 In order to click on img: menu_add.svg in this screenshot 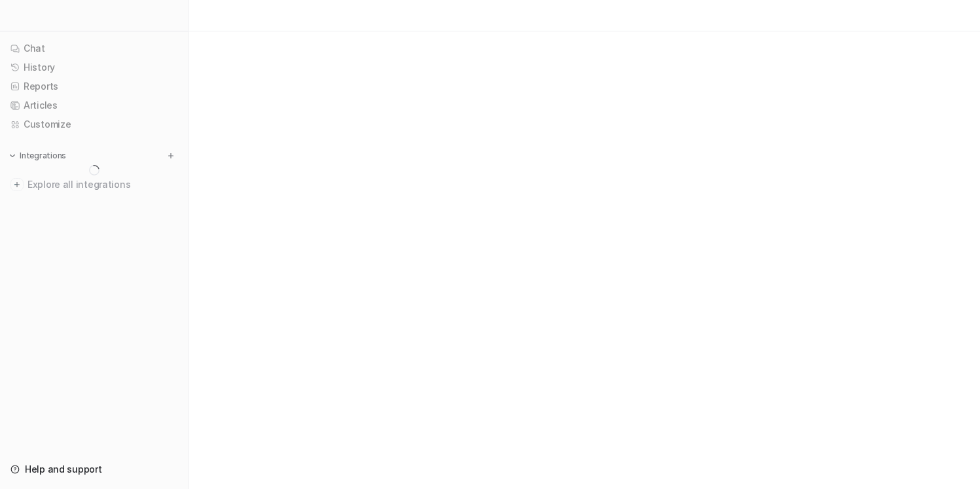, I will do `click(171, 156)`.